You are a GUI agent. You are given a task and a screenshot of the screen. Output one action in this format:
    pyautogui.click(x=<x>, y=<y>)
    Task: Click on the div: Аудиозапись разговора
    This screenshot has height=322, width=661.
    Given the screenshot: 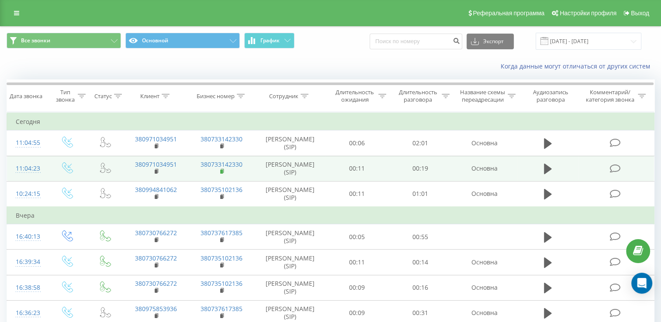 What is the action you would take?
    pyautogui.click(x=551, y=96)
    